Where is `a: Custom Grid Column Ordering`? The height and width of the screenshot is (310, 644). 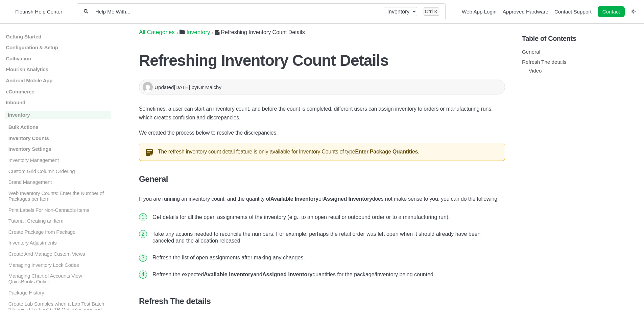 a: Custom Grid Column Ordering is located at coordinates (58, 171).